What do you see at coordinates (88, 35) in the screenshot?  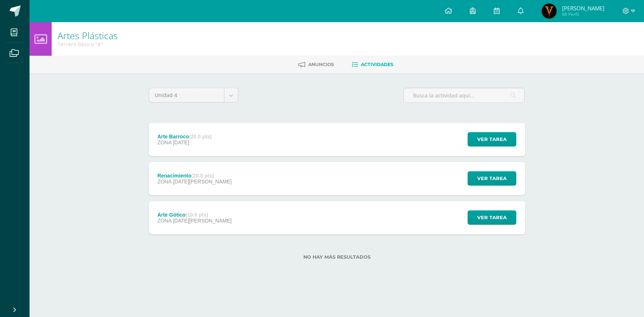 I see `a: Artes Plásticas` at bounding box center [88, 35].